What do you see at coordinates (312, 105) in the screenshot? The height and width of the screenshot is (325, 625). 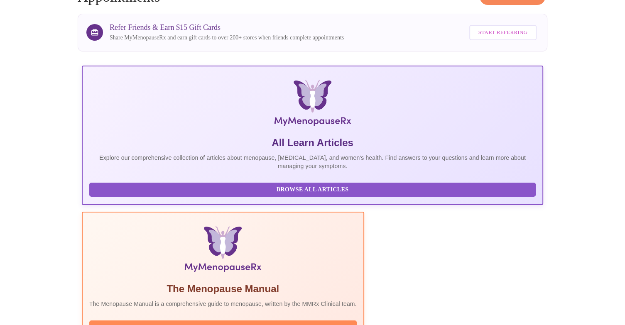 I see `img: MyMenopauseRx Logo` at bounding box center [312, 105].